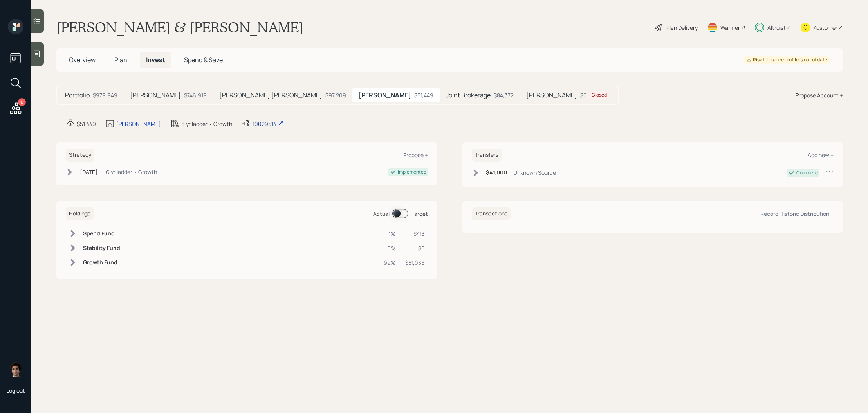 The width and height of the screenshot is (868, 413). I want to click on span: Plan, so click(120, 60).